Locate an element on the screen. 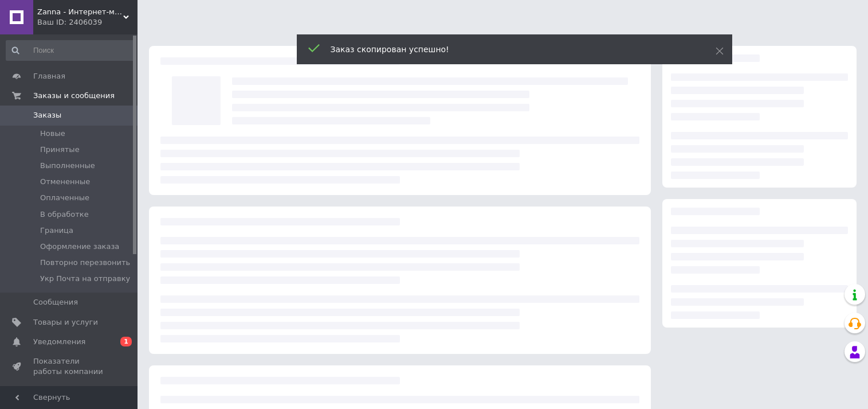 The height and width of the screenshot is (409, 868). span: Показатели работы компании is located at coordinates (69, 366).